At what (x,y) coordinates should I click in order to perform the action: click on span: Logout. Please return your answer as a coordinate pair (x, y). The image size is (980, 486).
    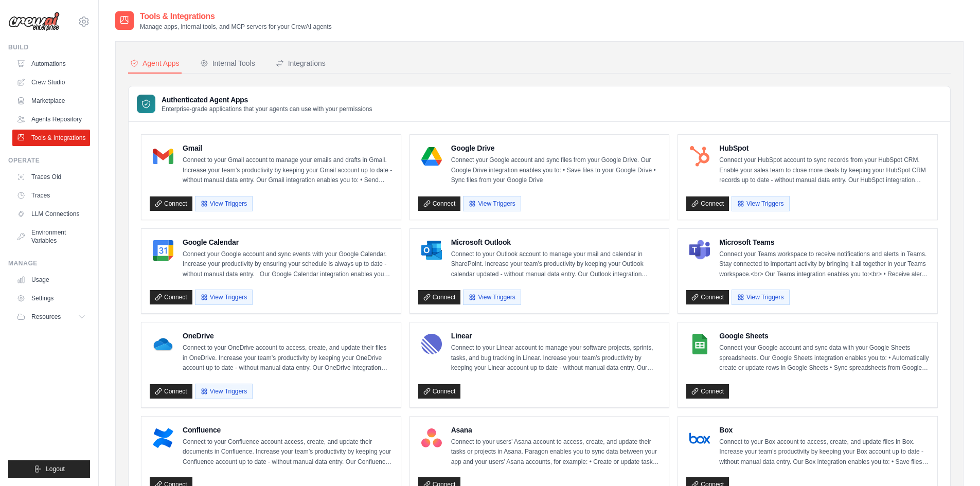
    Looking at the image, I should click on (55, 469).